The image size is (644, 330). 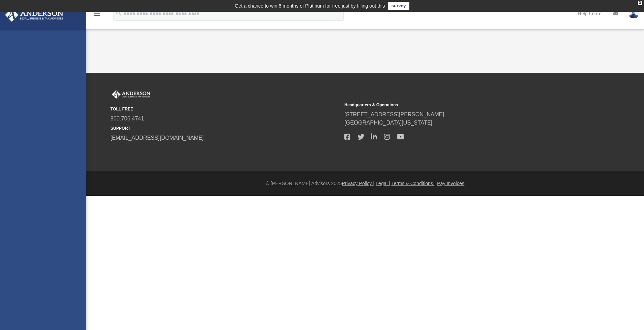 I want to click on i: search, so click(x=119, y=13).